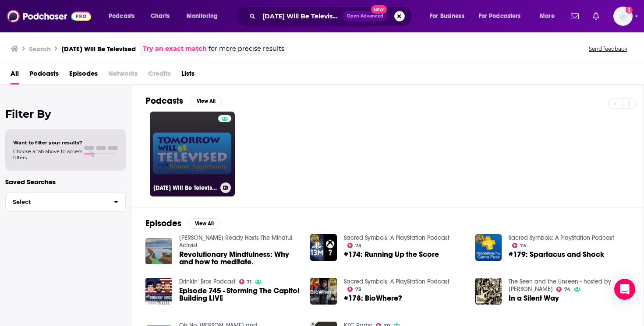 Image resolution: width=644 pixels, height=326 pixels. I want to click on span: Want to filter your results?, so click(48, 143).